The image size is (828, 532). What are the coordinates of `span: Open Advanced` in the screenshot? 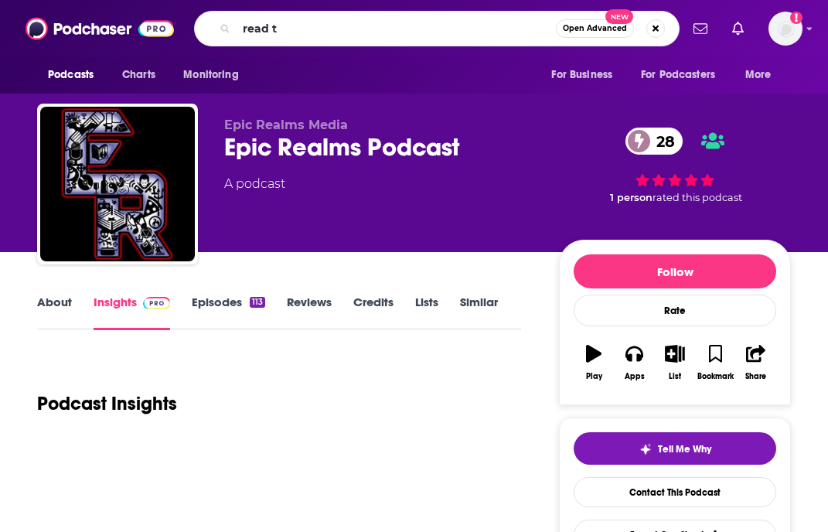 It's located at (594, 29).